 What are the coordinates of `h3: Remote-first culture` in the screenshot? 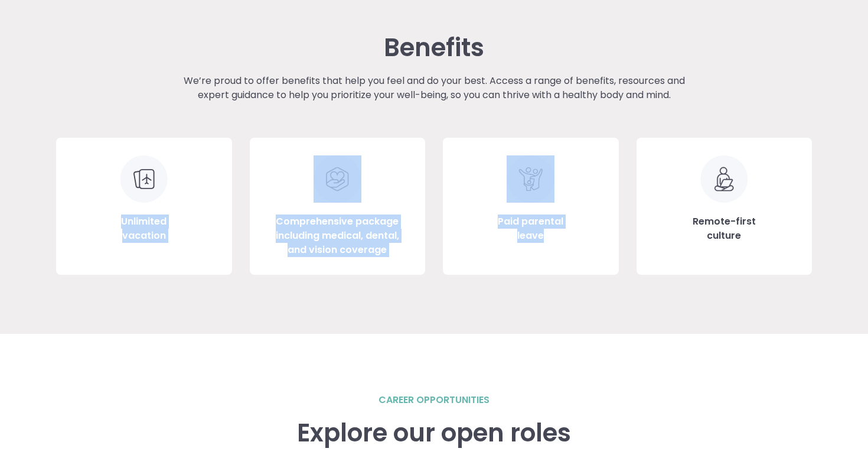 It's located at (724, 229).